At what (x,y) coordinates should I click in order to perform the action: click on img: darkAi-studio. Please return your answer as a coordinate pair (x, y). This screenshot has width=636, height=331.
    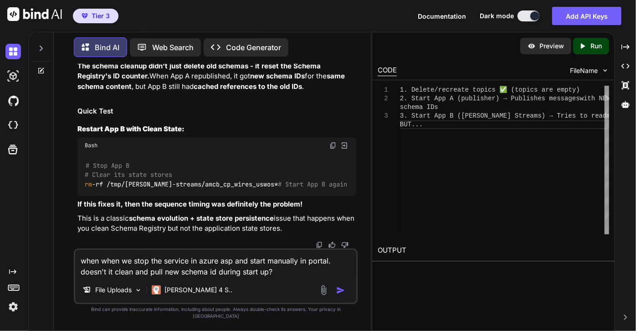
    Looking at the image, I should click on (13, 76).